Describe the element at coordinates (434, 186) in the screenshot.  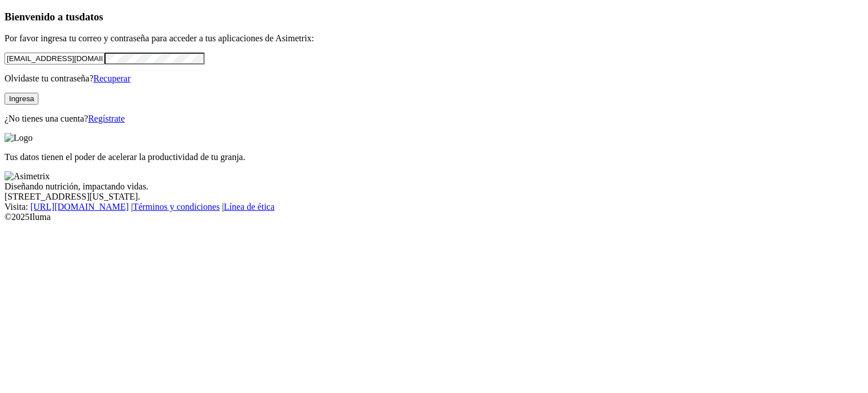
I see `div: Diseñando nutrición, impactando vidas.` at that location.